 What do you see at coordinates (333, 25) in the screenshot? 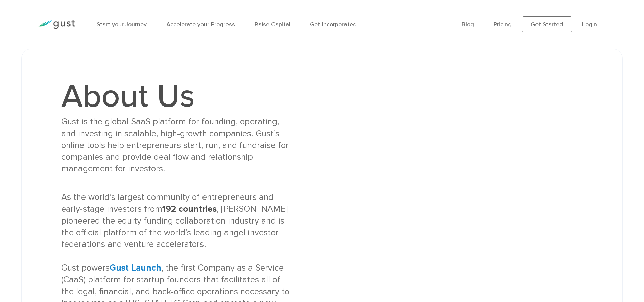
I see `a: Get Incorporated` at bounding box center [333, 25].